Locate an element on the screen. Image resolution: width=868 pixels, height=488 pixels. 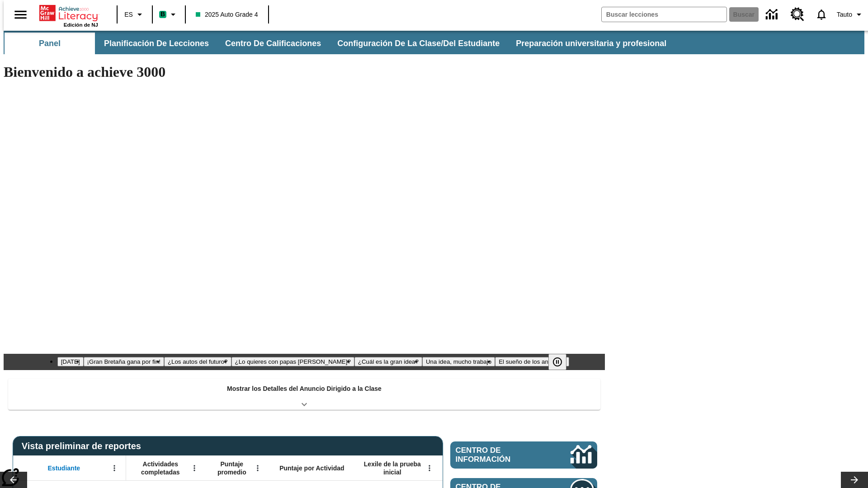
button: Preparación universitaria y profesional is located at coordinates (591, 43).